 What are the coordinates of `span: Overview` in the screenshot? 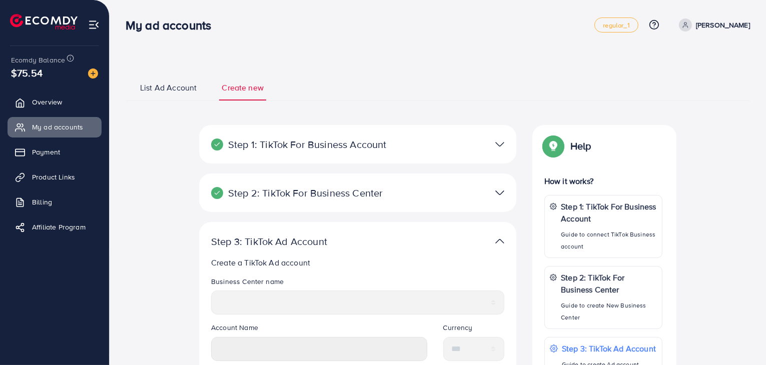 It's located at (47, 102).